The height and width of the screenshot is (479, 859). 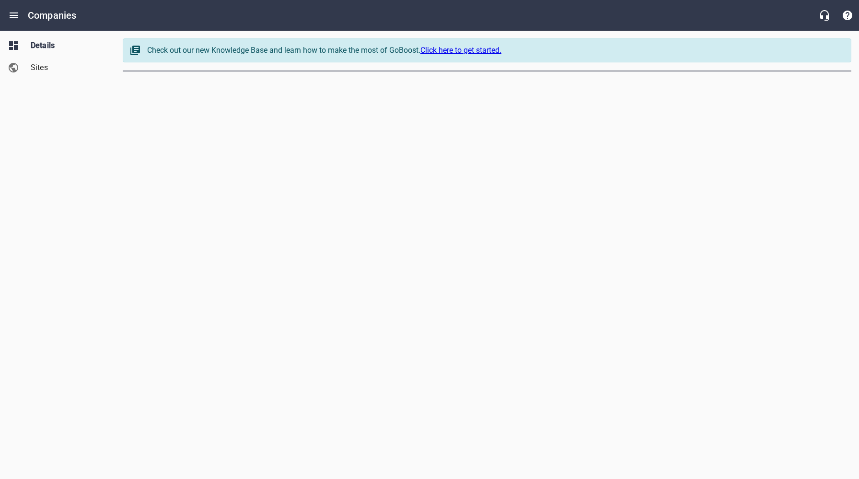 What do you see at coordinates (67, 68) in the screenshot?
I see `span: Sites` at bounding box center [67, 68].